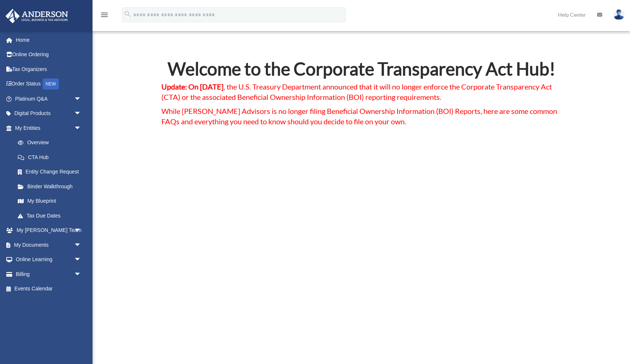 The image size is (630, 364). Describe the element at coordinates (49, 128) in the screenshot. I see `a: My Entitiesarrow_drop_down` at that location.